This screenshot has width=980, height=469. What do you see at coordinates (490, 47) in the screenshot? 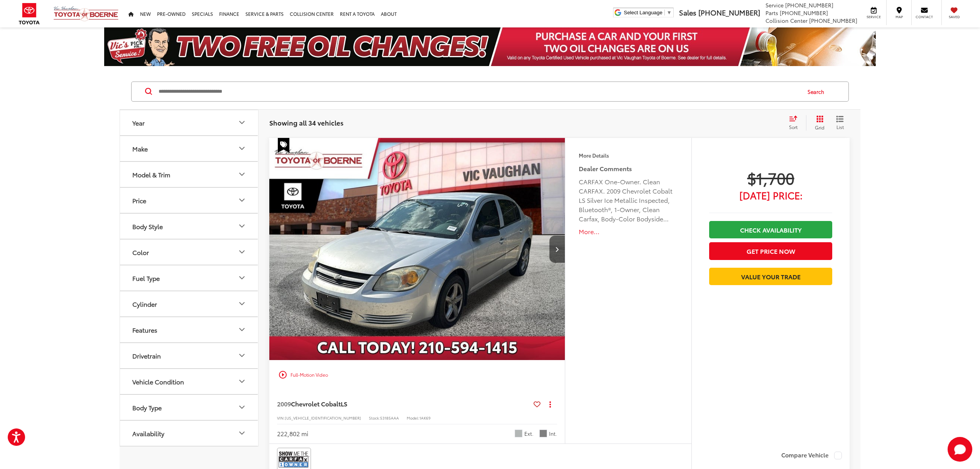
I see `img: Two Free Oil Change Vic Vaughan Toyota of Boerne Boerne TX` at bounding box center [490, 47].